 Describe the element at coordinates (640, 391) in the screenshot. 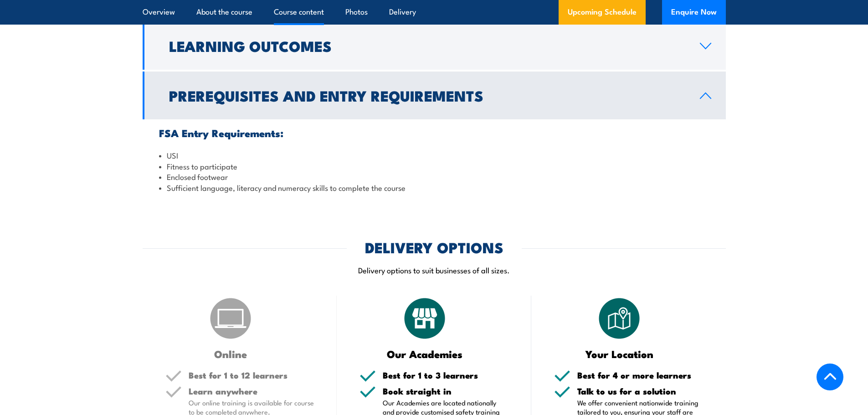

I see `h5: Talk to us for a solution` at that location.